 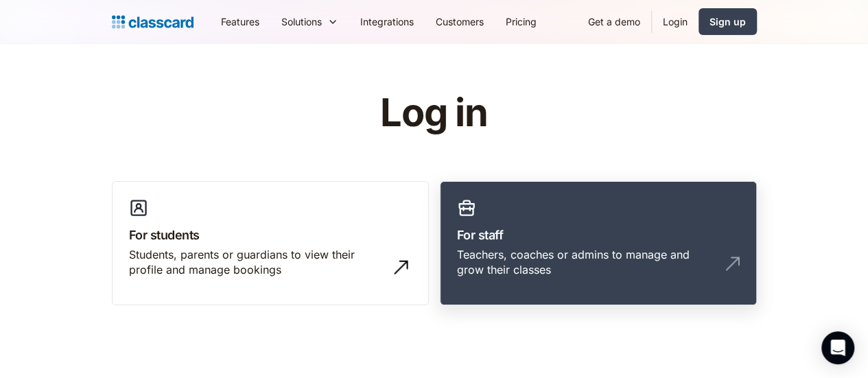 What do you see at coordinates (614, 21) in the screenshot?
I see `a: Get a demo` at bounding box center [614, 21].